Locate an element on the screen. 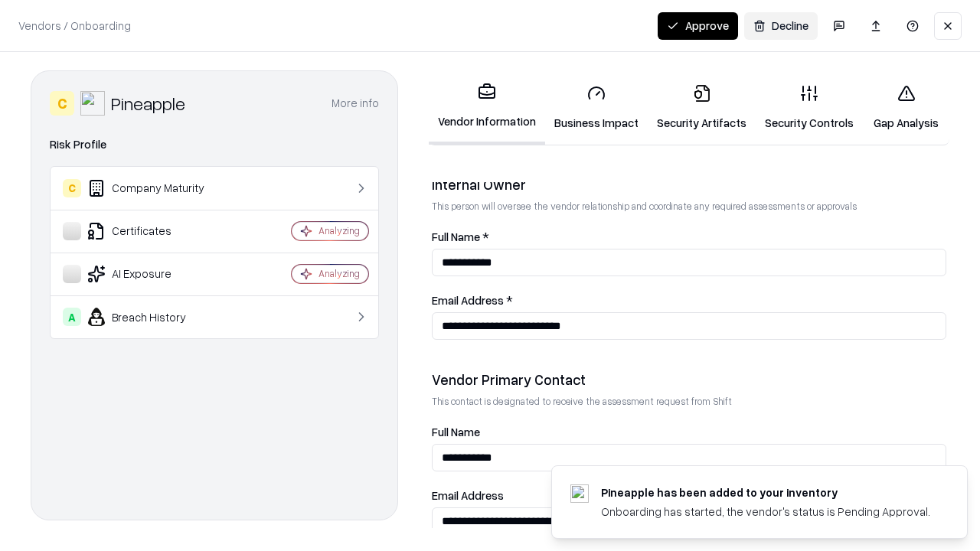 This screenshot has width=980, height=551. div: Risk Profile is located at coordinates (214, 145).